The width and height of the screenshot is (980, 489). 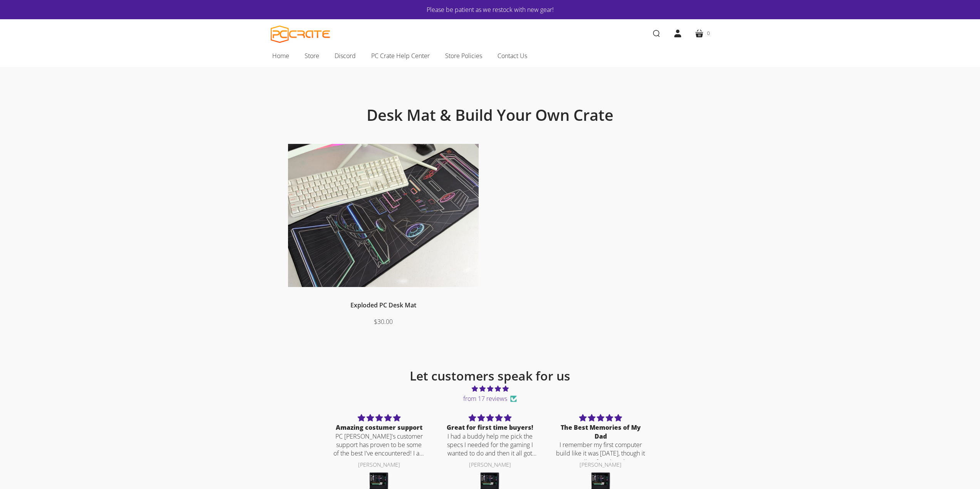 What do you see at coordinates (490, 445) in the screenshot?
I see `p: I had a buddy help me pick the specs I needed for the gaming I wanted to do and then it all got s...` at bounding box center [490, 445].